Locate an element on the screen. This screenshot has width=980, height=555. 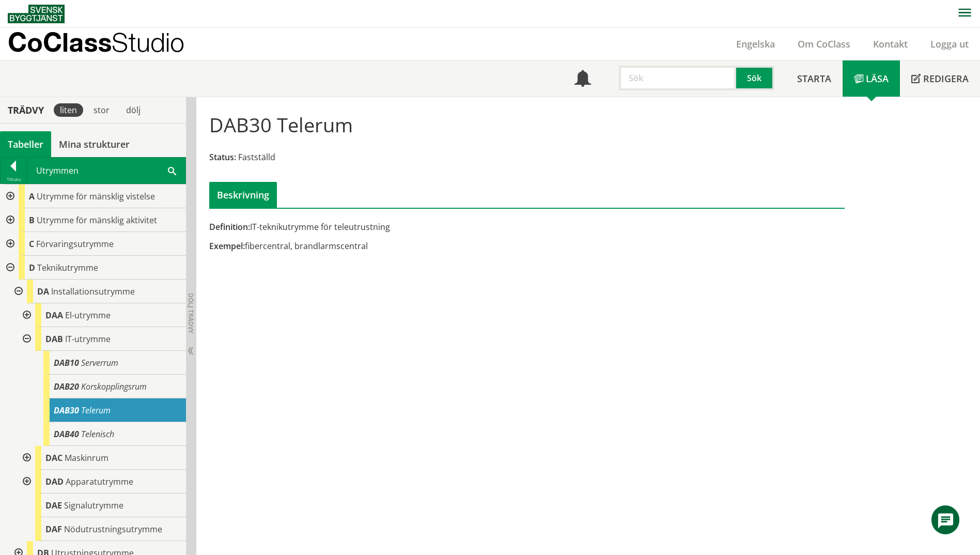
span: Signalutrymme is located at coordinates (93, 505).